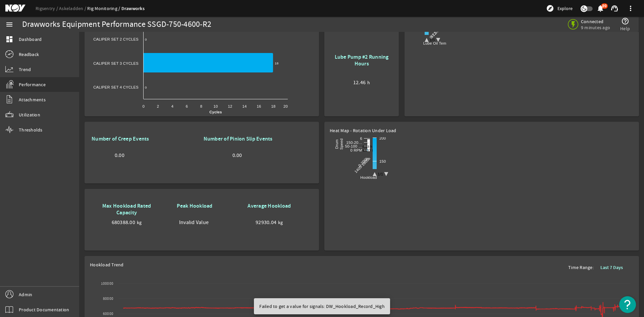  Describe the element at coordinates (44, 309) in the screenshot. I see `span: Product Documentation` at that location.